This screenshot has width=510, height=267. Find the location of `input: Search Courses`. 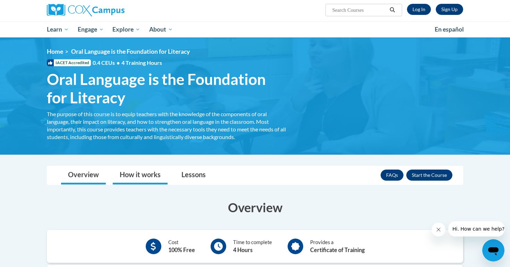

input: Search Courses is located at coordinates (360, 10).